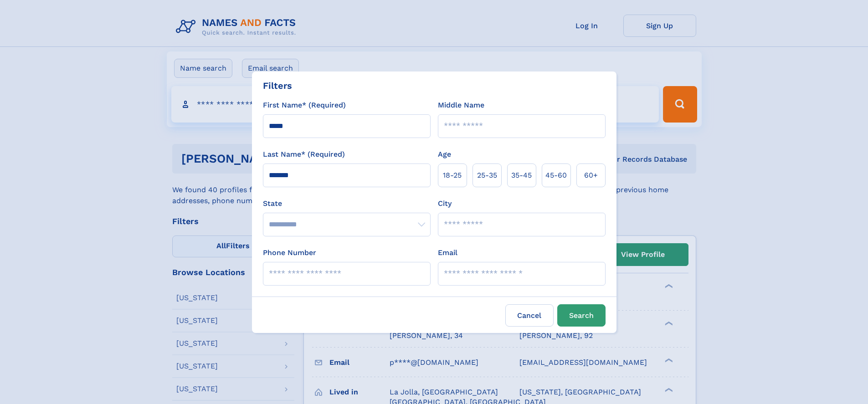 The width and height of the screenshot is (868, 404). Describe the element at coordinates (521, 175) in the screenshot. I see `span: 35‑45` at that location.